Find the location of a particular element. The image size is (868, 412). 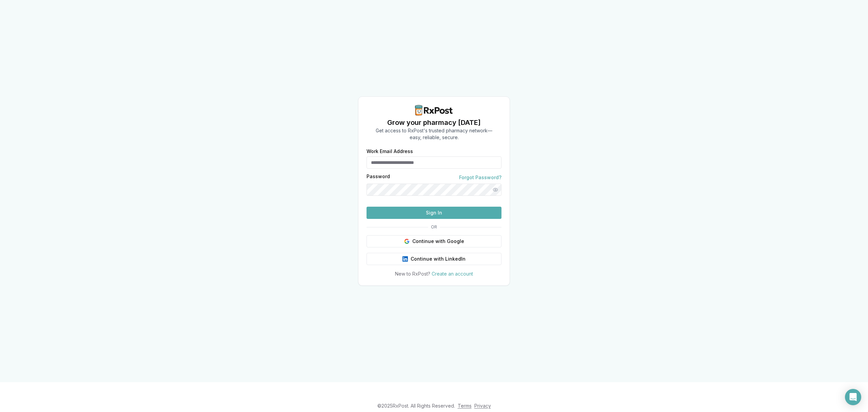

button: Continue with Google is located at coordinates (434, 241).